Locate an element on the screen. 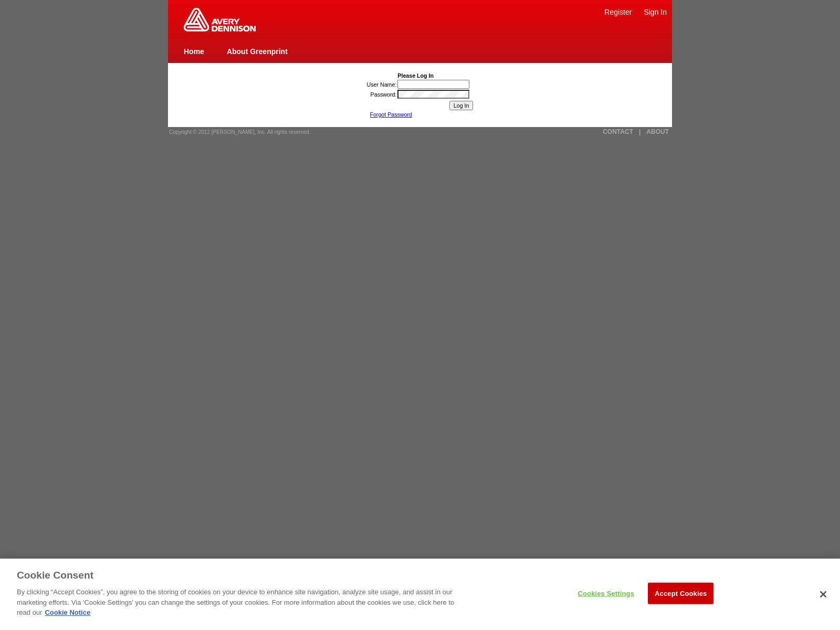  h3: Cookie Consent is located at coordinates (55, 575).